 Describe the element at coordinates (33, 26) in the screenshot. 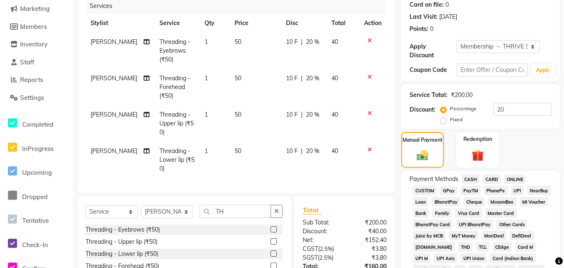

I see `span: Members` at that location.